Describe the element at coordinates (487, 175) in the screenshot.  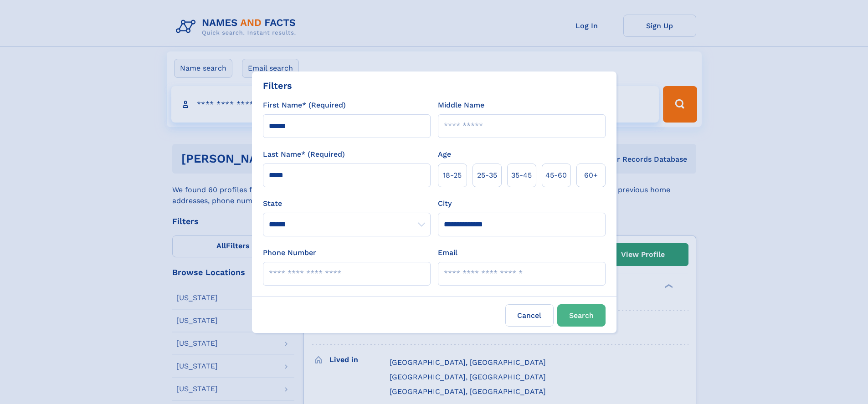
I see `span: 25‑35` at that location.